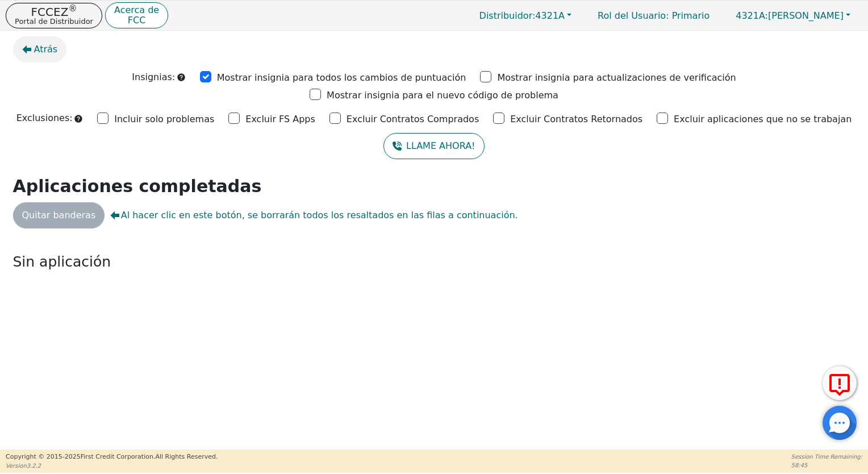 The image size is (868, 474). Describe the element at coordinates (136, 10) in the screenshot. I see `p: Acerca de` at that location.